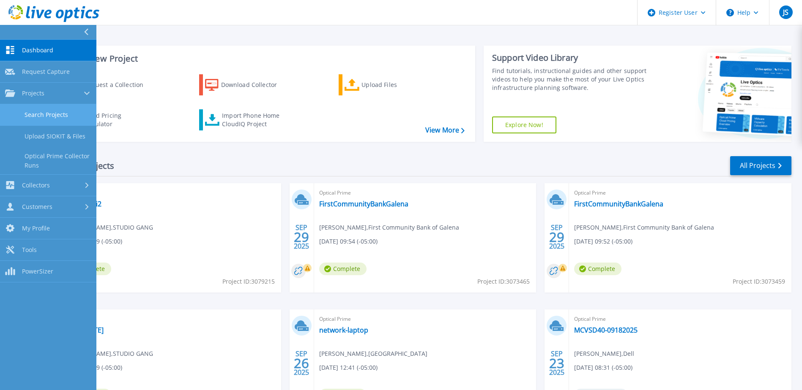  What do you see at coordinates (107, 120) in the screenshot?
I see `a: Cloud Pricing Calculator` at bounding box center [107, 120].